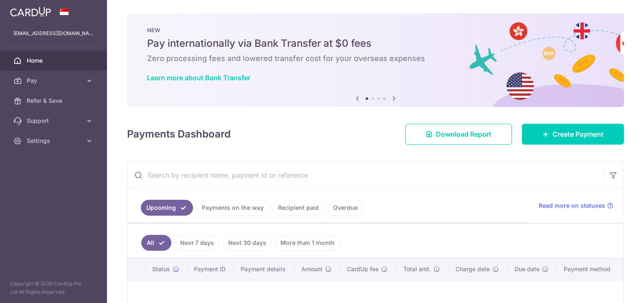  I want to click on span: Refer & Save, so click(54, 101).